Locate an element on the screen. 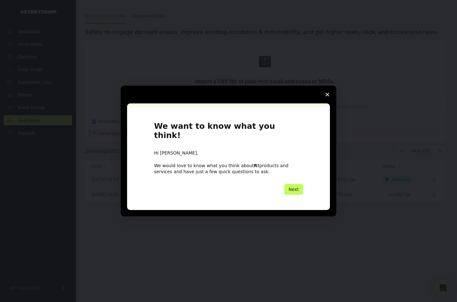  button: Next is located at coordinates (294, 189).